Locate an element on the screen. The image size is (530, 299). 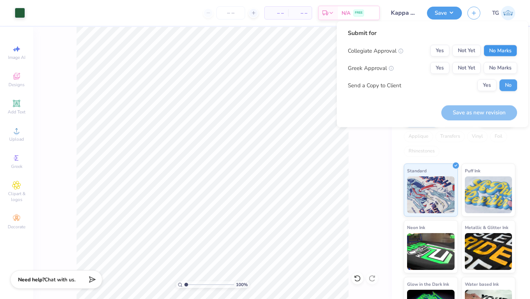
a: TG is located at coordinates (504, 13).